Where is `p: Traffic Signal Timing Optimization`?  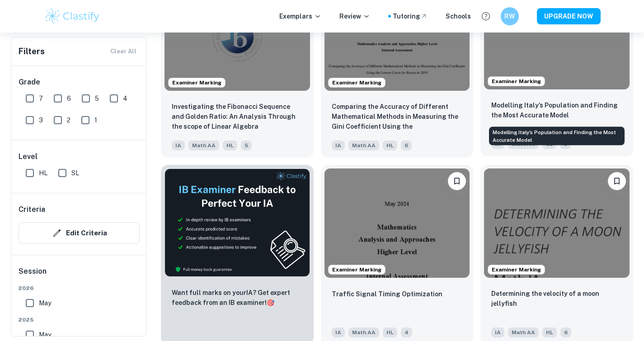 p: Traffic Signal Timing Optimization is located at coordinates (387, 294).